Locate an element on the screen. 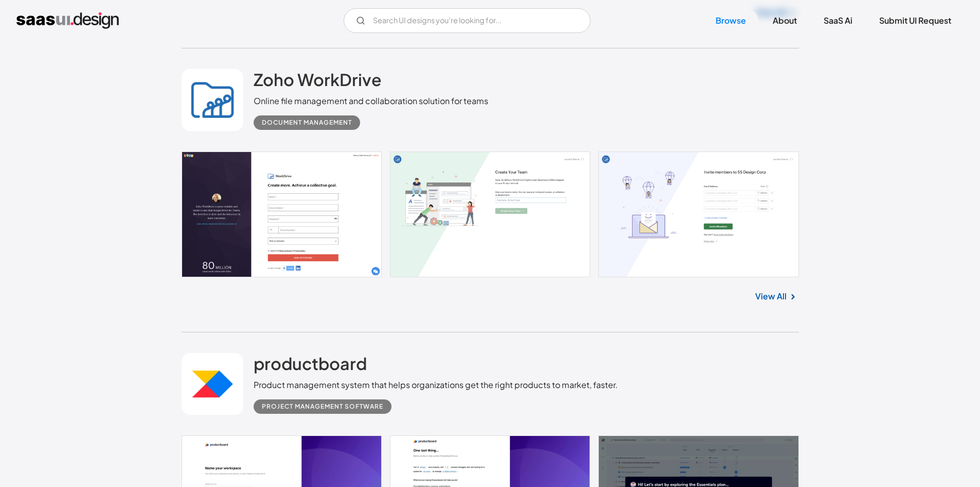 This screenshot has height=487, width=980. div: Online file management and collaboration solution for teams is located at coordinates (371, 101).